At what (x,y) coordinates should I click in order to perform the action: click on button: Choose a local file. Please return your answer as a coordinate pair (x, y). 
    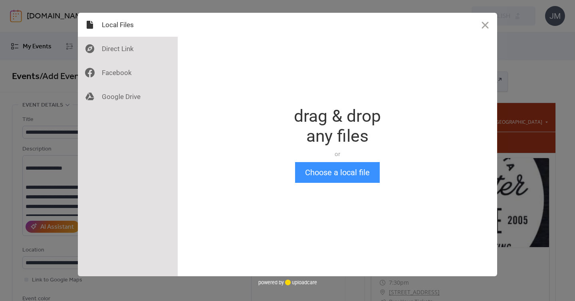
    Looking at the image, I should click on (338, 173).